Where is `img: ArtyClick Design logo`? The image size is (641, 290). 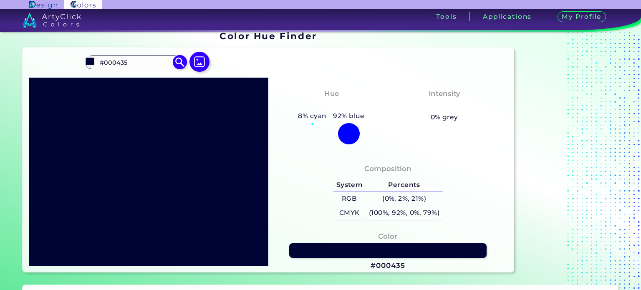 img: ArtyClick Design logo is located at coordinates (43, 5).